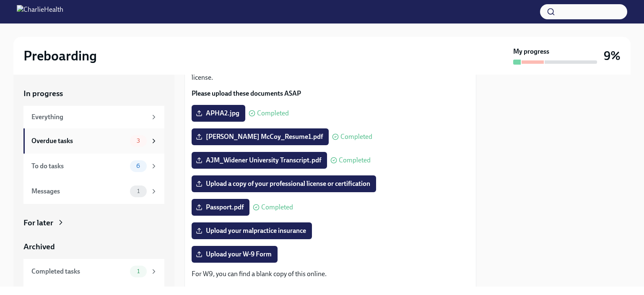 The height and width of the screenshot is (295, 644). Describe the element at coordinates (39, 223) in the screenshot. I see `div: For later` at that location.